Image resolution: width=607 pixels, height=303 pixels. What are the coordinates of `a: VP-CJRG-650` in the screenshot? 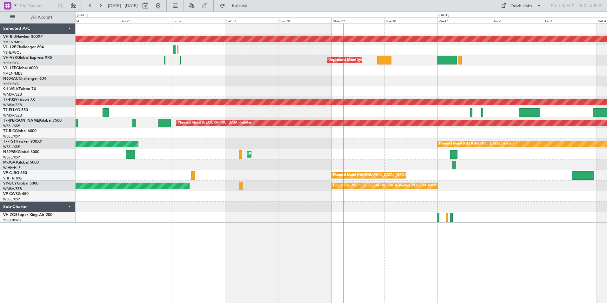 It's located at (15, 173).